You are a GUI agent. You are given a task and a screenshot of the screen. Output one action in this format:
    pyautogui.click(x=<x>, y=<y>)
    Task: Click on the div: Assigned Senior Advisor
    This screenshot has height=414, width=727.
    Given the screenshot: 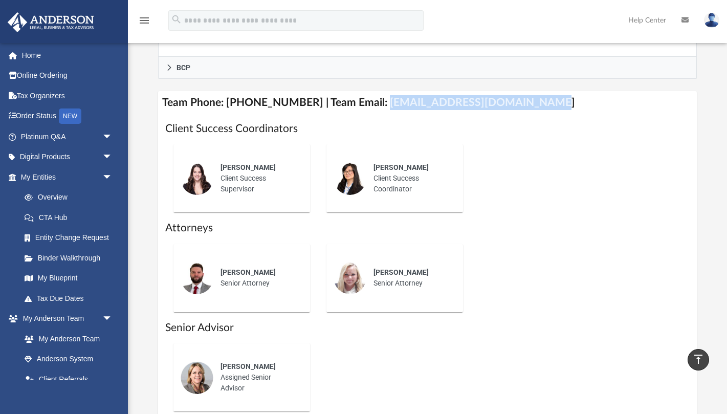 What is the action you would take?
    pyautogui.click(x=258, y=377)
    